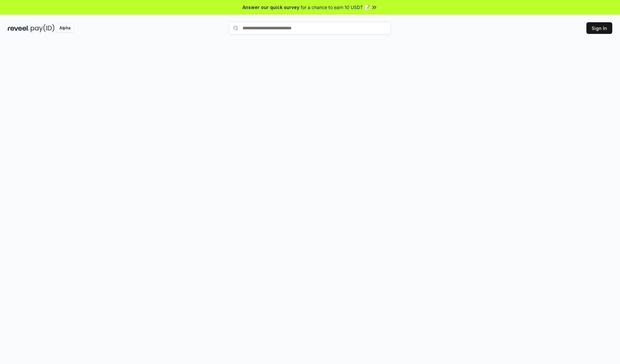  Describe the element at coordinates (43, 28) in the screenshot. I see `img: pay_id` at that location.